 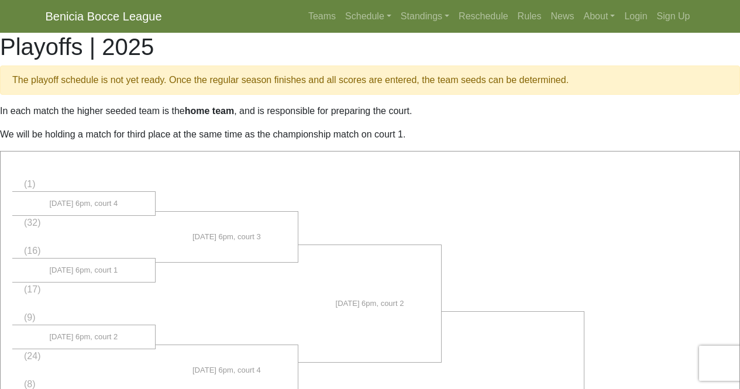 What do you see at coordinates (635, 16) in the screenshot?
I see `a: Login` at bounding box center [635, 16].